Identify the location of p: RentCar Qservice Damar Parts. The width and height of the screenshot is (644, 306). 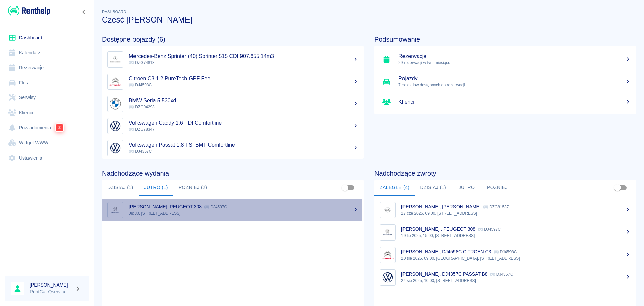
(51, 291).